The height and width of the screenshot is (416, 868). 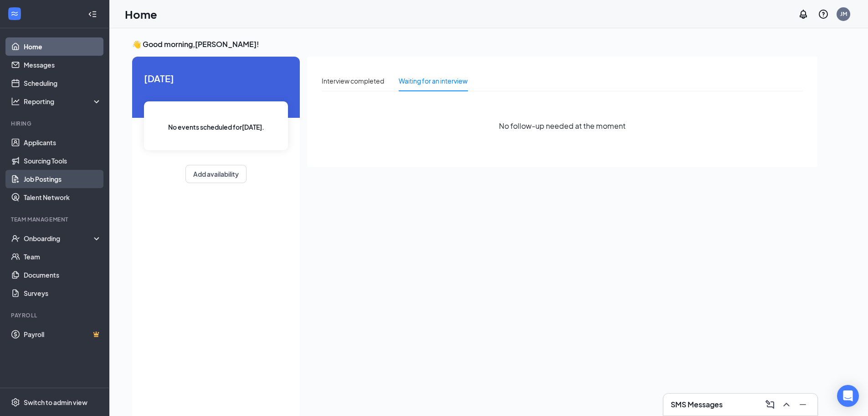 What do you see at coordinates (56, 402) in the screenshot?
I see `div: Switch to admin view` at bounding box center [56, 402].